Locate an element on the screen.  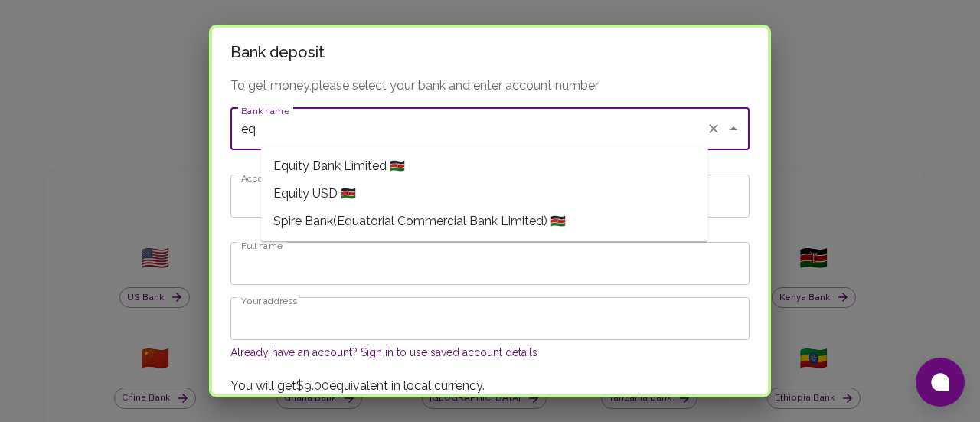
label: Full name is located at coordinates (262, 245).